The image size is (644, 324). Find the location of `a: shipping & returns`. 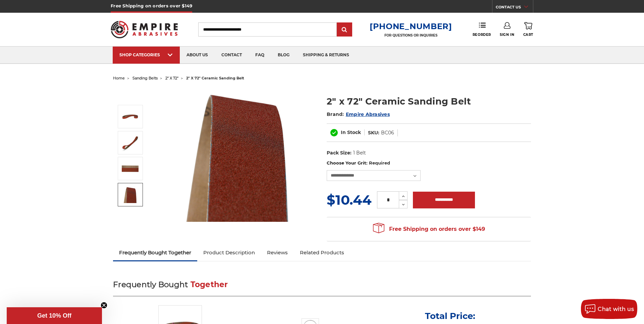

a: shipping & returns is located at coordinates (326, 55).